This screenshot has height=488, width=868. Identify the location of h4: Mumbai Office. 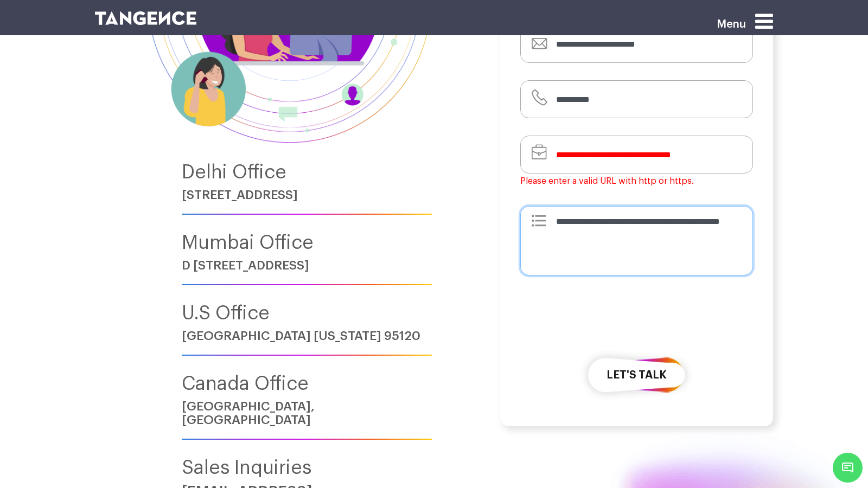
(306, 243).